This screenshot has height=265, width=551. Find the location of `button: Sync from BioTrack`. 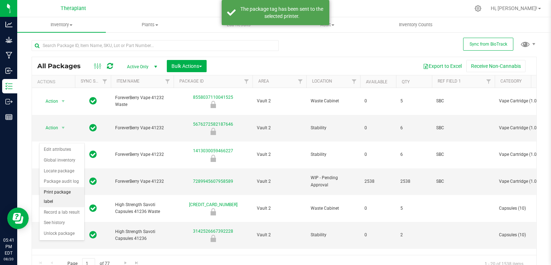

button: Sync from BioTrack is located at coordinates (488, 44).